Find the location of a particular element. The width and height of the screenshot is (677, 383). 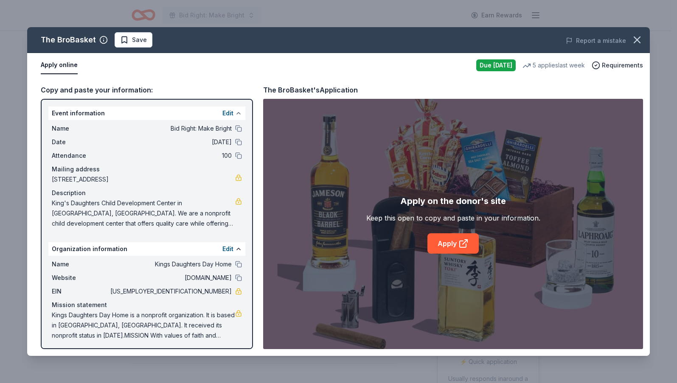

div: 5 applies last week is located at coordinates (553, 65).